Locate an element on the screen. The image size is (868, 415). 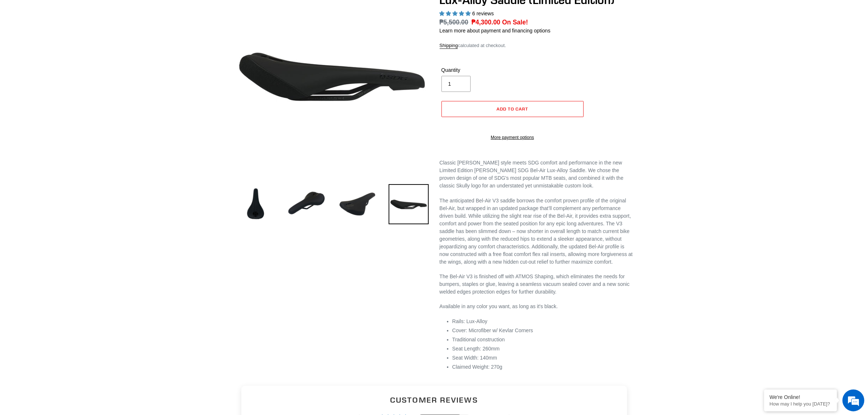
span: Add to cart is located at coordinates (512, 108).